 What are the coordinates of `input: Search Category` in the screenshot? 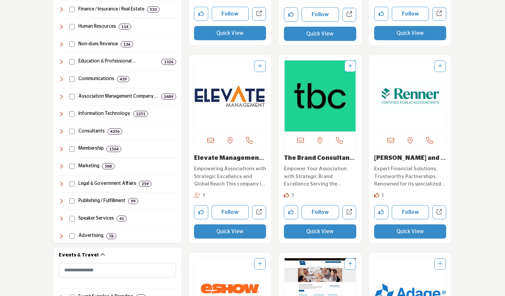 It's located at (117, 270).